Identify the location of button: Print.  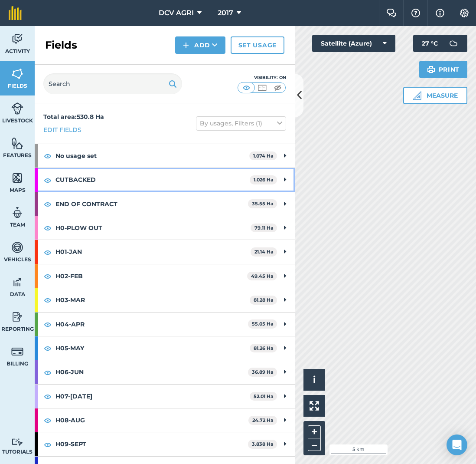
(444, 69).